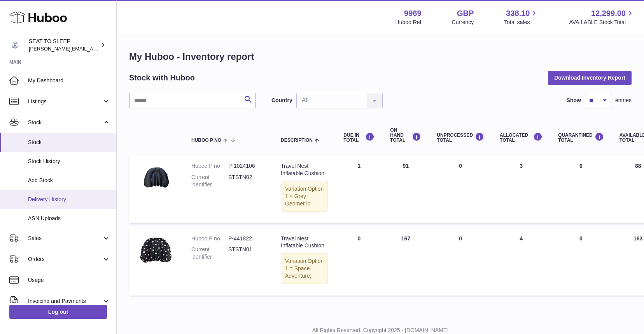  Describe the element at coordinates (69, 199) in the screenshot. I see `span: Delivery History` at that location.